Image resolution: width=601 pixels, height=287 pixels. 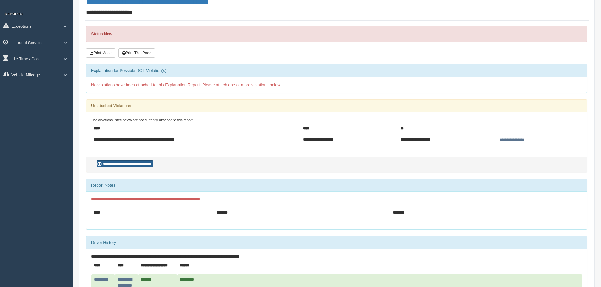 I want to click on div: Driver History, so click(x=336, y=243).